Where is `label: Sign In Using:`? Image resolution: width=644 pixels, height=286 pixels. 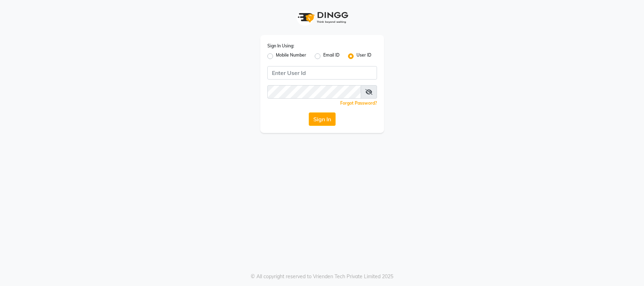 label: Sign In Using: is located at coordinates (280, 46).